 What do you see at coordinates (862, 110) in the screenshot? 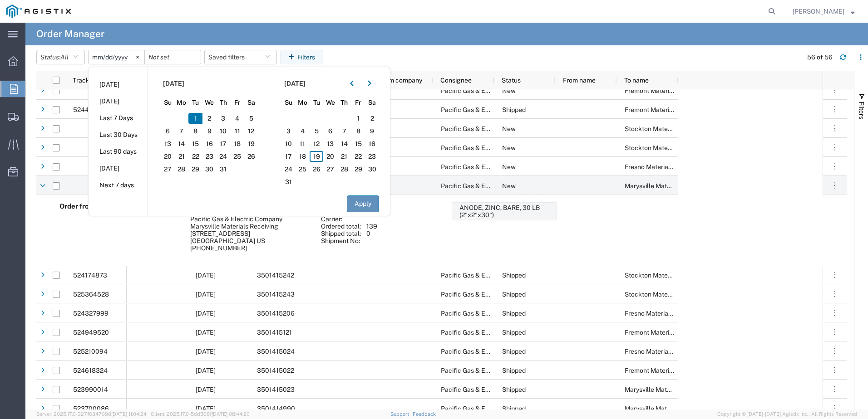
I see `span: Filters` at bounding box center [862, 110].